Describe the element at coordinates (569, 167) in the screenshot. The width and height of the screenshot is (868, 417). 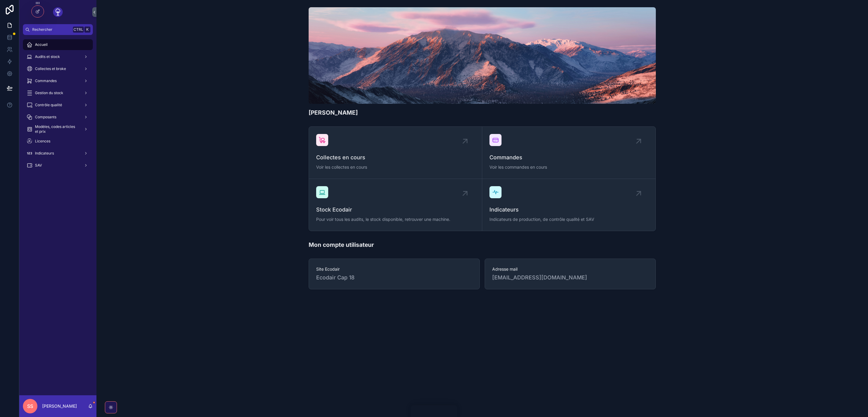
I see `span: Voir les commandes en cours` at that location.